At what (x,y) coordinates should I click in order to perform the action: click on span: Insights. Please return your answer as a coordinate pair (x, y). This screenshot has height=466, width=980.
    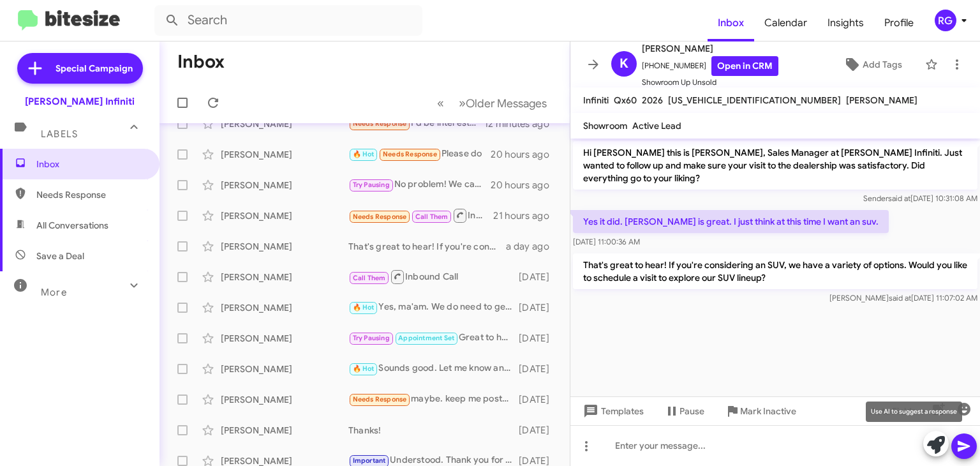
    Looking at the image, I should click on (846, 23).